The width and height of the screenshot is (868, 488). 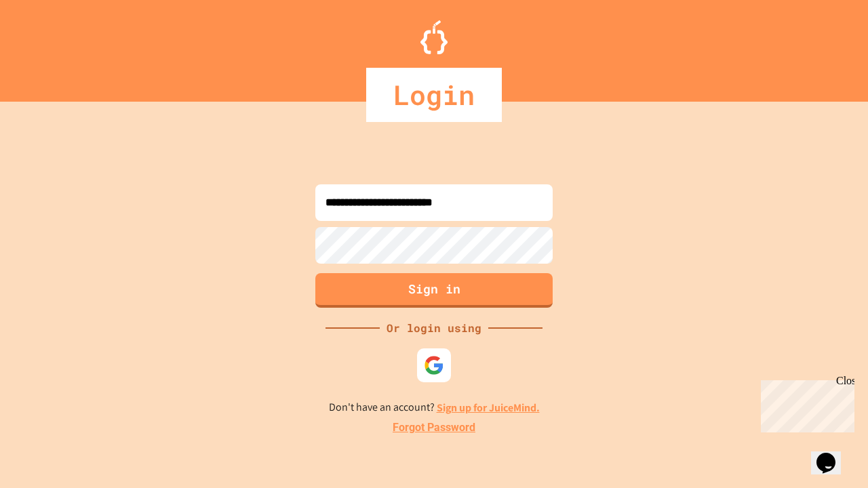 What do you see at coordinates (434, 407) in the screenshot?
I see `p: Don't have an account?` at bounding box center [434, 407].